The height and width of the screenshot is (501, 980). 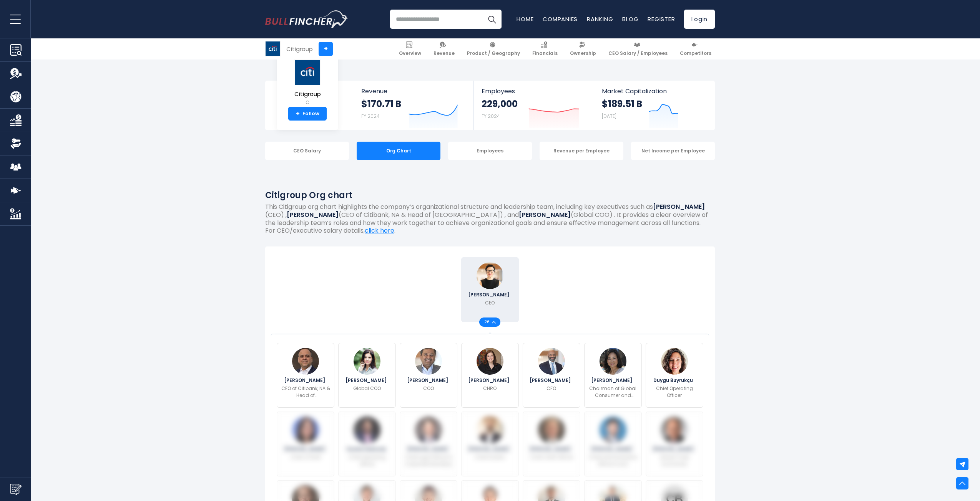 What do you see at coordinates (582, 151) in the screenshot?
I see `div: Revenue per Employee` at bounding box center [582, 151].